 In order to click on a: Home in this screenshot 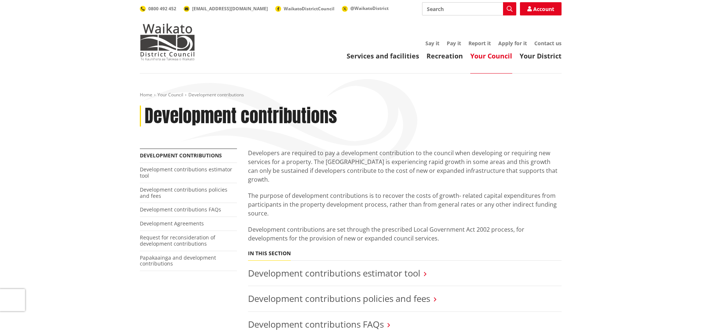, I will do `click(146, 95)`.